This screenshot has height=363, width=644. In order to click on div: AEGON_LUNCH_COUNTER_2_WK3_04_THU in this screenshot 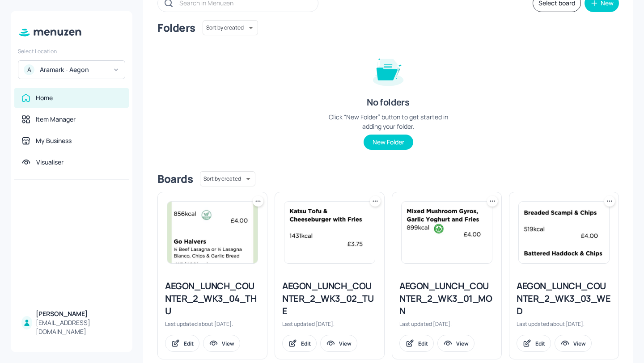, I will do `click(213, 299)`.